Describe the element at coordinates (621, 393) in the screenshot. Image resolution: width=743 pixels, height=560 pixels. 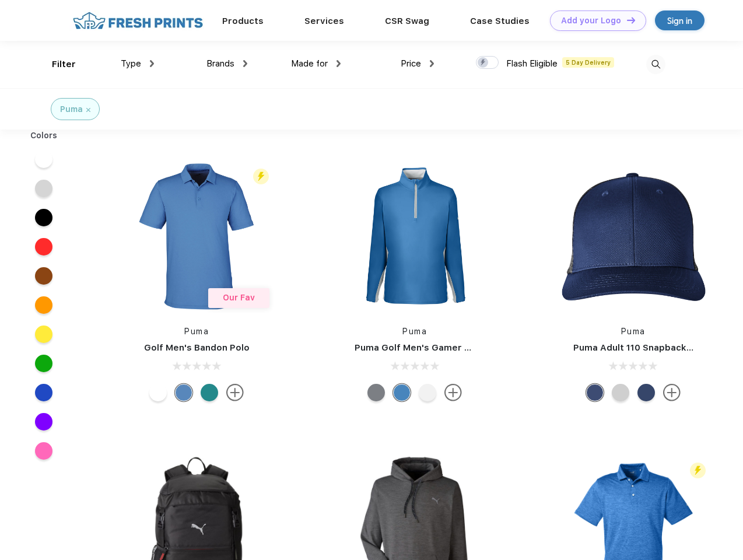
I see `div: Quarry Brt Whit` at that location.